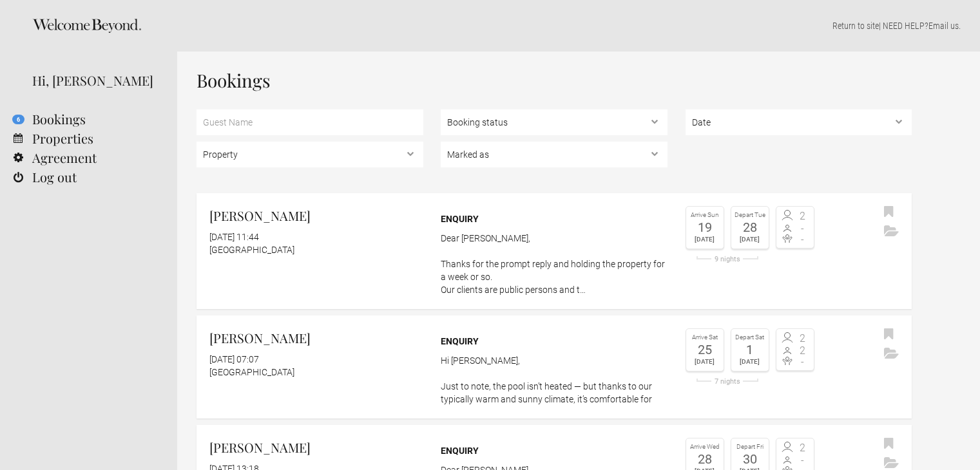 This screenshot has width=980, height=470. Describe the element at coordinates (750, 337) in the screenshot. I see `div: Depart Sat` at that location.